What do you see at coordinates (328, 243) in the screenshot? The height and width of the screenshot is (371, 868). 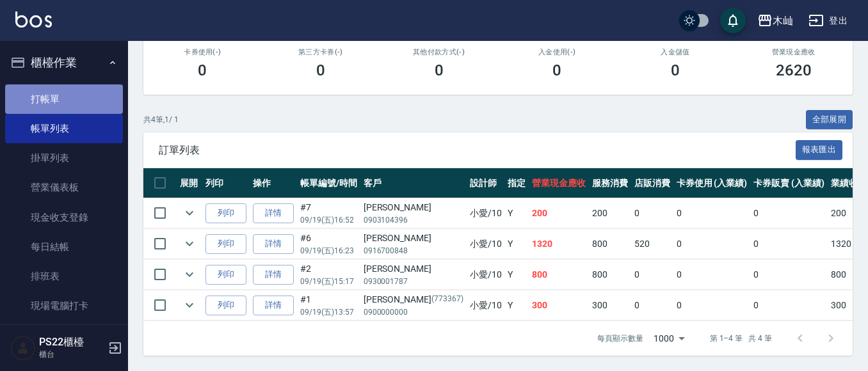 I see `td: #6` at bounding box center [328, 243].